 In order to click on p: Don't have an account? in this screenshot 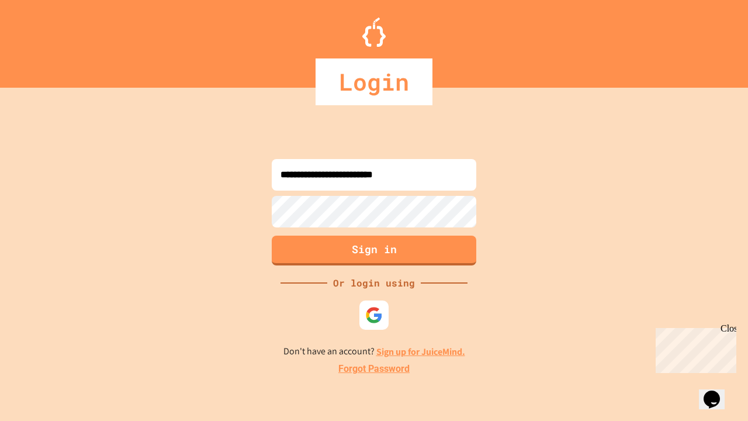, I will do `click(374, 351)`.